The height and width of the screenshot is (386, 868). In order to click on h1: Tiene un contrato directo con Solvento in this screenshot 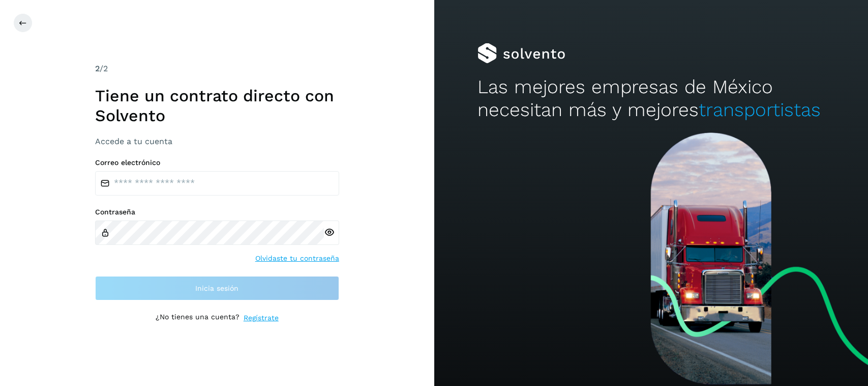, I will do `click(217, 106)`.